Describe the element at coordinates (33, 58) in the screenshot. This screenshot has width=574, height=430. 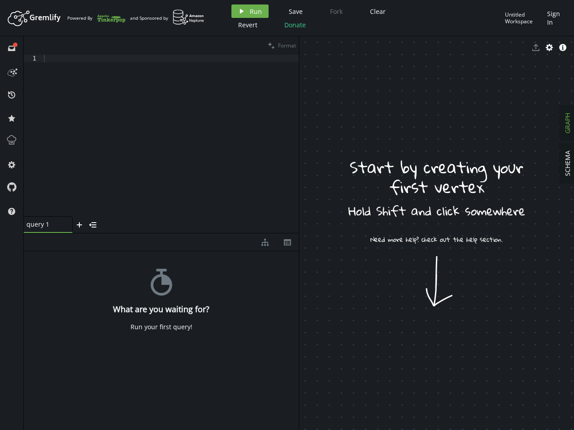
I see `div: 1` at that location.